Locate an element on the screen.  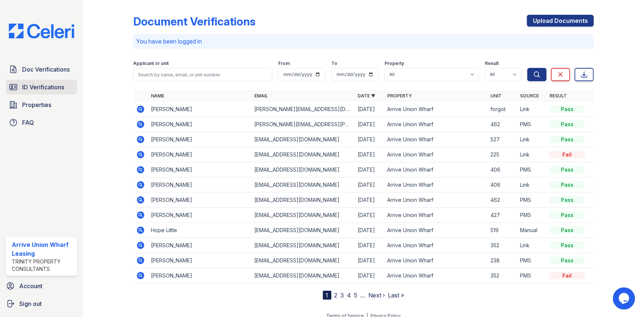
span: FAQ is located at coordinates (28, 122).